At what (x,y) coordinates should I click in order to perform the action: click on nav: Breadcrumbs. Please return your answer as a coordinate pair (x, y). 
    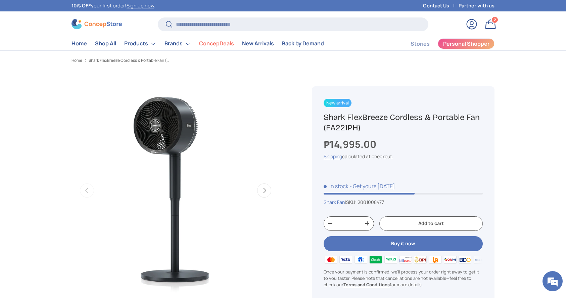
    Looking at the image, I should click on (184, 60).